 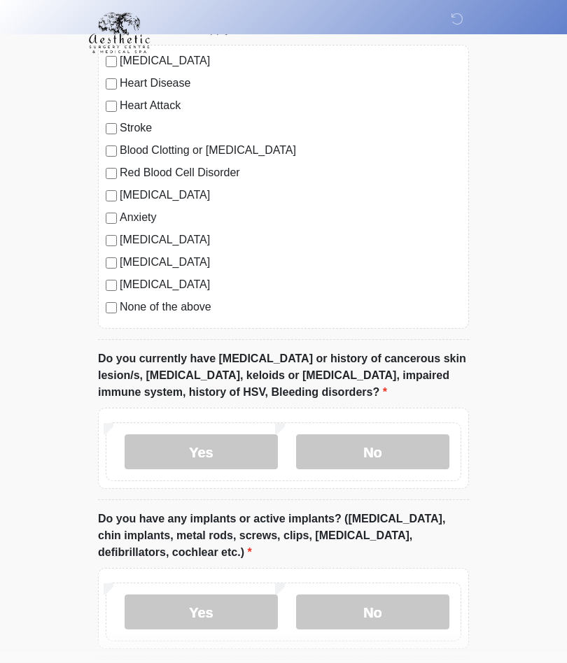 I want to click on input: Heart Disease, so click(x=111, y=85).